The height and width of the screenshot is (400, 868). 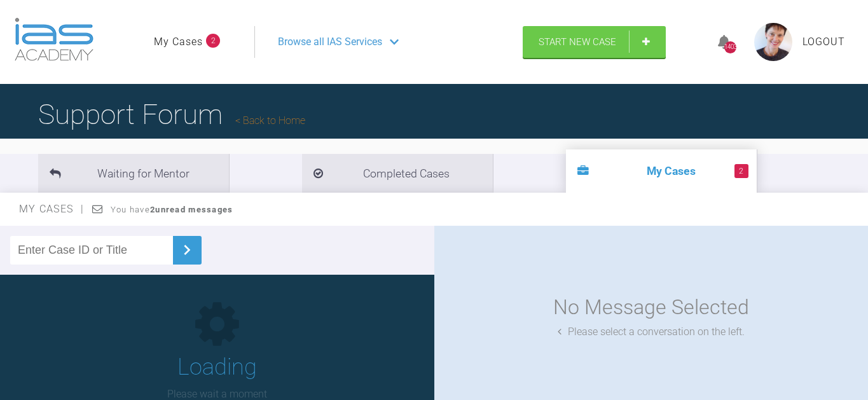 What do you see at coordinates (651, 332) in the screenshot?
I see `div: Please select a conversation on the left.` at bounding box center [651, 332].